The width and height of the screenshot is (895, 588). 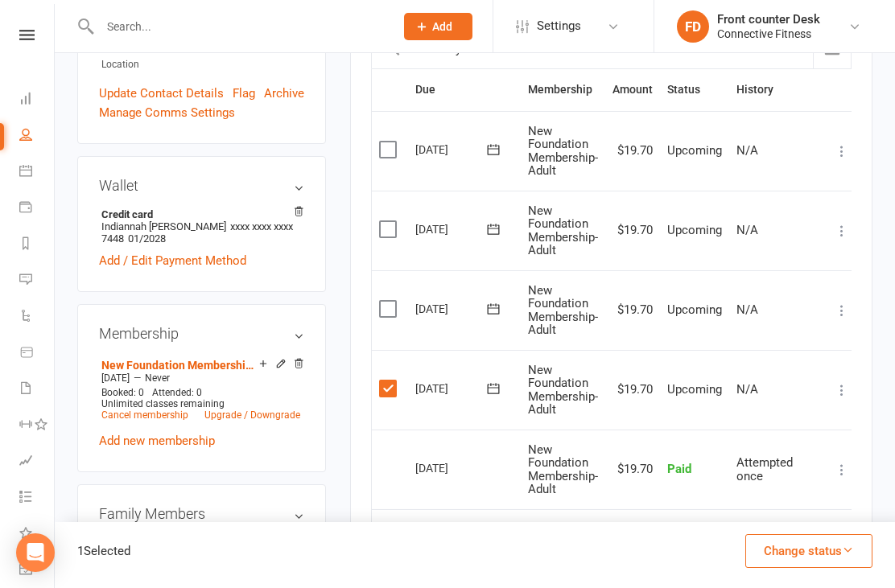 I want to click on div: FD, so click(x=694, y=27).